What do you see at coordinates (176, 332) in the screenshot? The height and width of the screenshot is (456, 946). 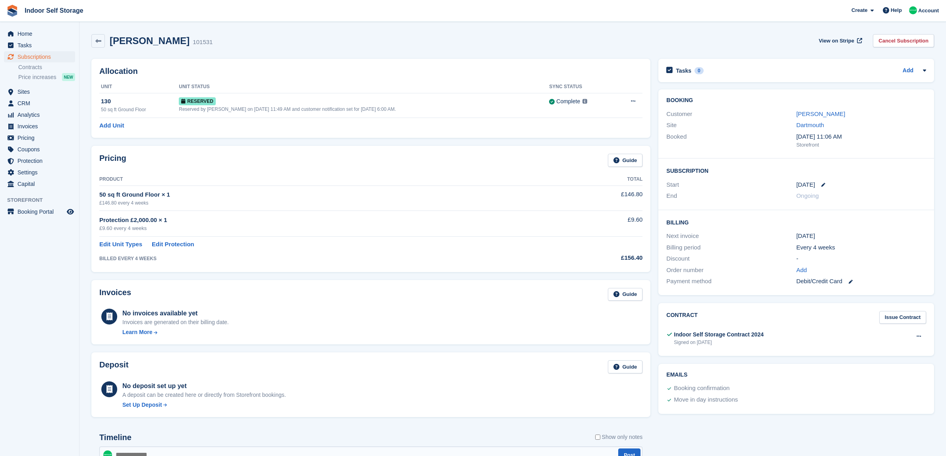 I see `a: Learn More` at bounding box center [176, 332].